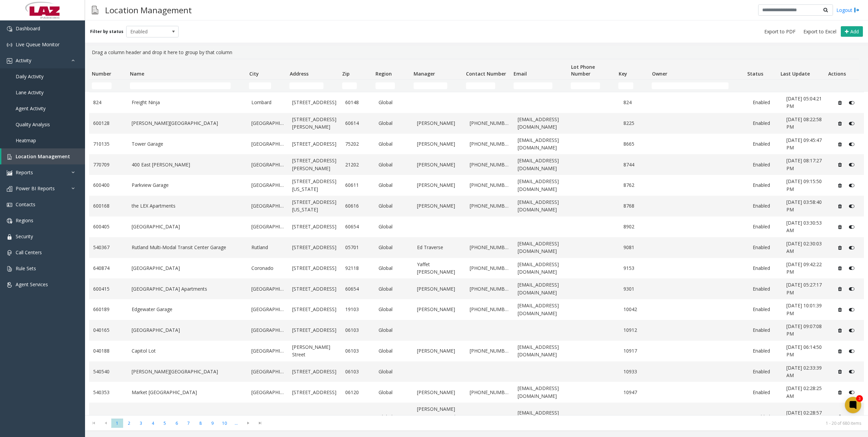 Image resolution: width=868 pixels, height=437 pixels. I want to click on img: logout, so click(857, 10).